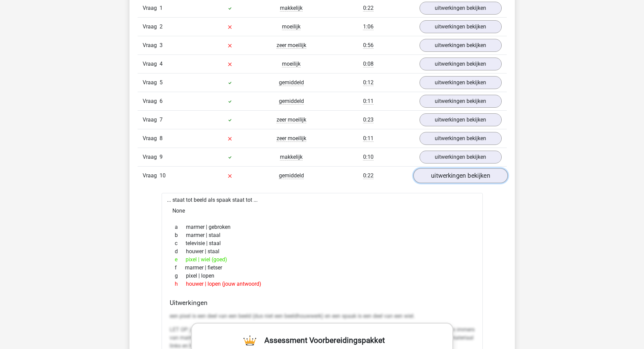 This screenshot has height=349, width=644. I want to click on span: 10, so click(163, 176).